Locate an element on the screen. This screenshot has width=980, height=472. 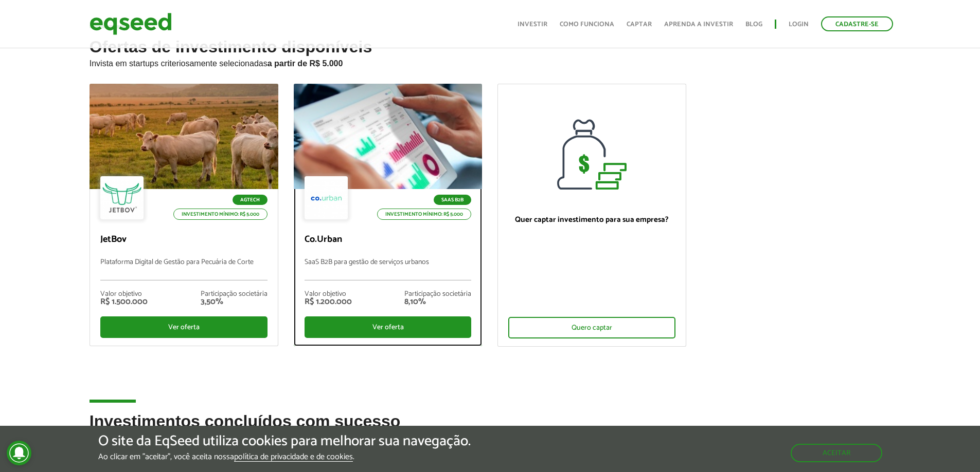
strong: a partir de R$ 5.000 is located at coordinates (305, 64).